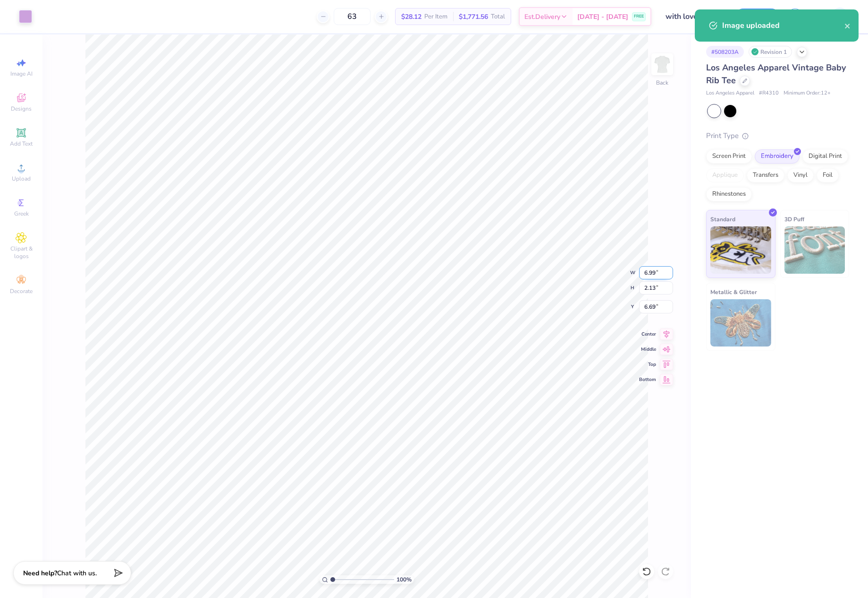 The image size is (868, 598). I want to click on span: Image AI, so click(21, 74).